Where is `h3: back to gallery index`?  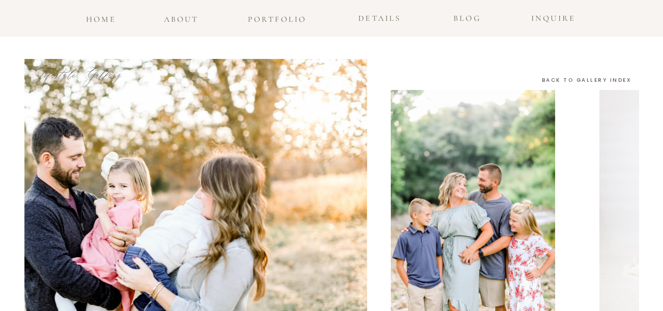 h3: back to gallery index is located at coordinates (587, 80).